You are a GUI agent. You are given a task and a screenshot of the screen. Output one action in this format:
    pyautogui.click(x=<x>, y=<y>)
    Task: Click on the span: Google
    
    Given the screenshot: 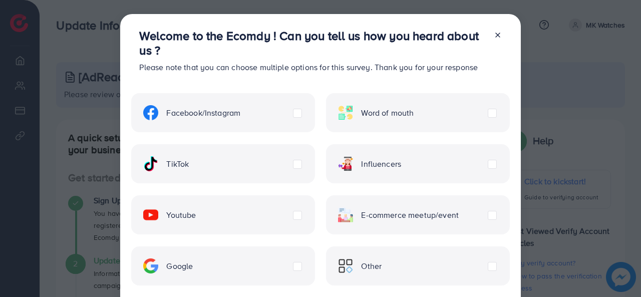 What is the action you would take?
    pyautogui.click(x=179, y=266)
    